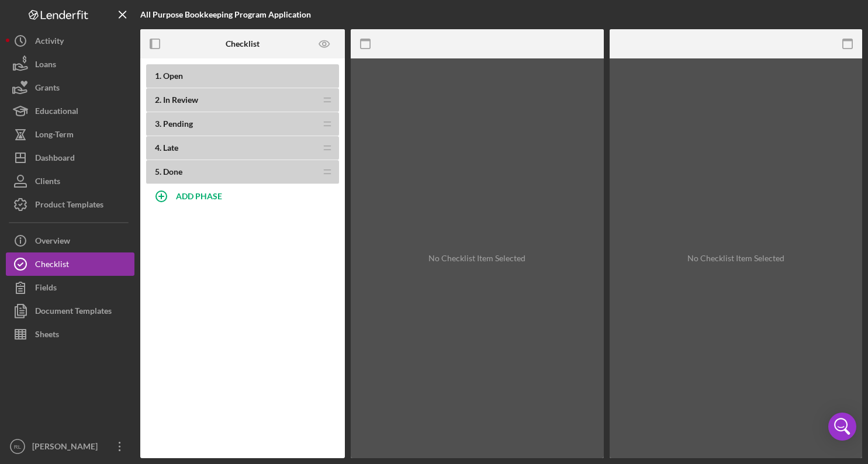 The height and width of the screenshot is (464, 868). What do you see at coordinates (70, 204) in the screenshot?
I see `button: Product Templates` at bounding box center [70, 204].